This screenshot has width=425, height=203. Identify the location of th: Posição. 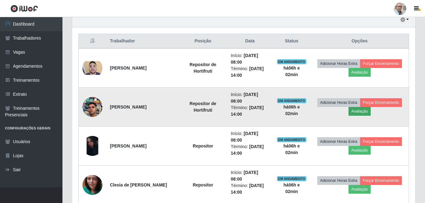
(203, 41).